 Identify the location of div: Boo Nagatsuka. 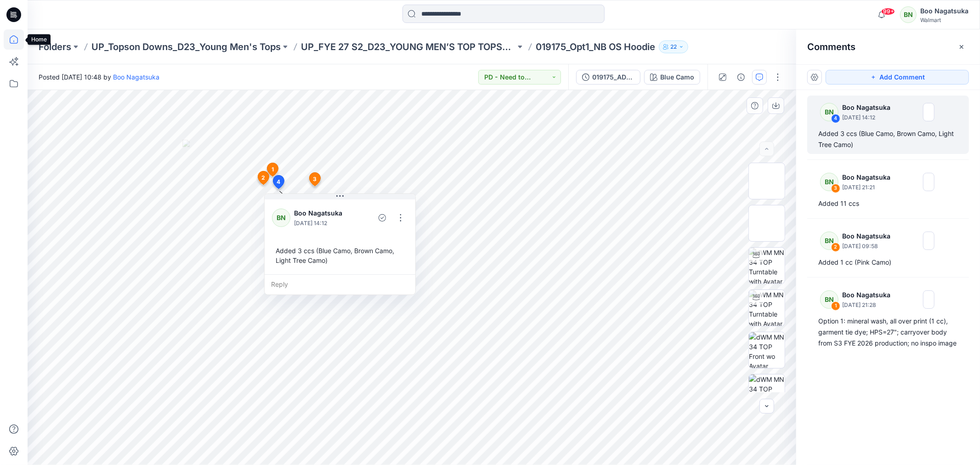
(944, 11).